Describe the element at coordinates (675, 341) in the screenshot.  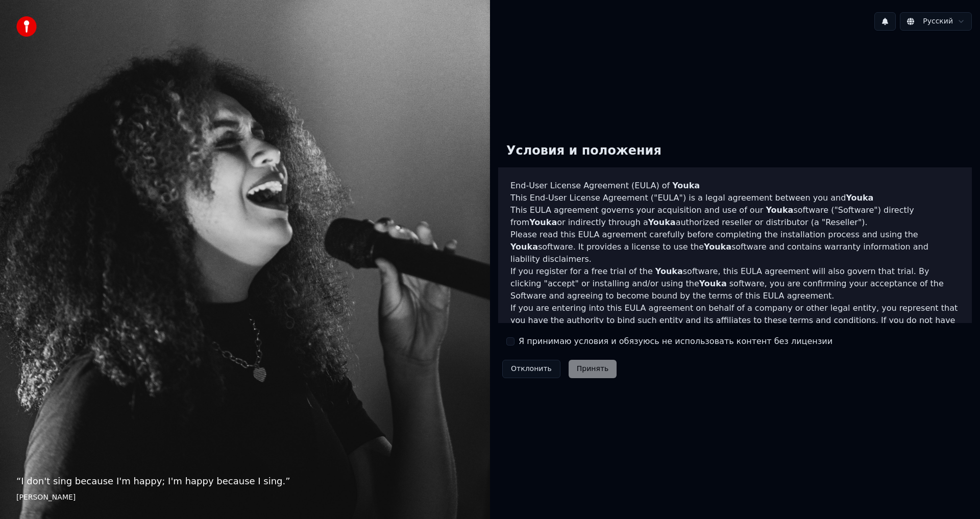
I see `label: Я принимаю условия и обязуюсь не использовать контент без лицензии` at that location.